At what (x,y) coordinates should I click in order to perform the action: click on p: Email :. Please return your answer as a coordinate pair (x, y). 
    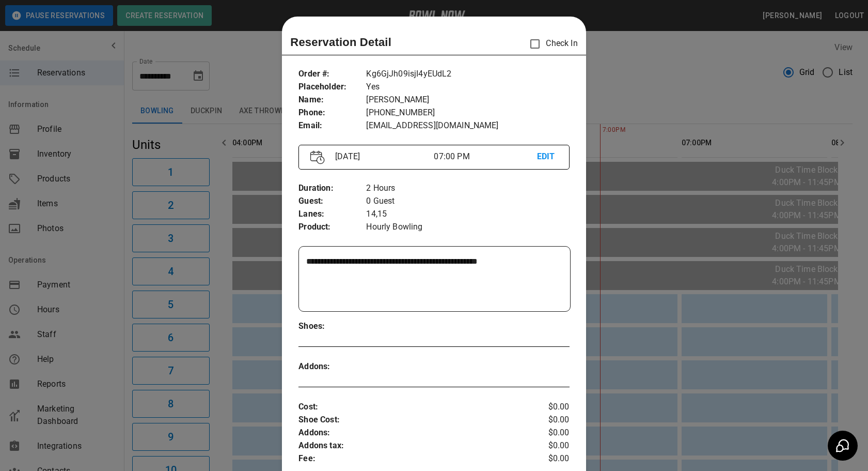
    Looking at the image, I should click on (332, 125).